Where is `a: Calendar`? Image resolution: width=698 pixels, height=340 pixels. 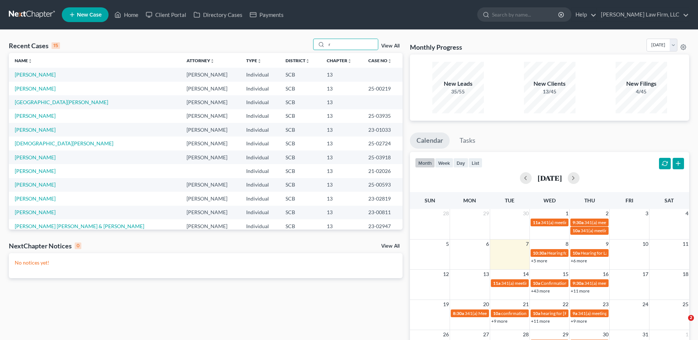
a: Calendar is located at coordinates (430, 140).